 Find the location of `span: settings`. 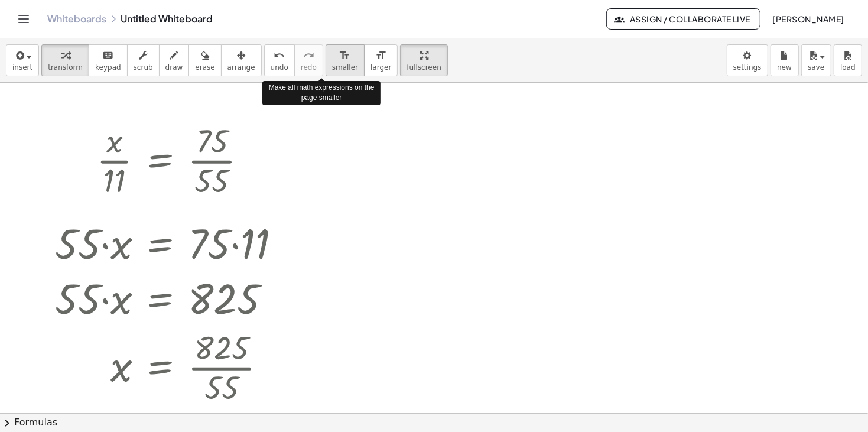

span: settings is located at coordinates (748, 67).